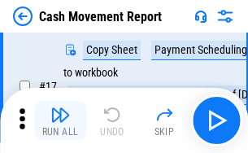 The height and width of the screenshot is (153, 248). I want to click on img: Skip, so click(164, 115).